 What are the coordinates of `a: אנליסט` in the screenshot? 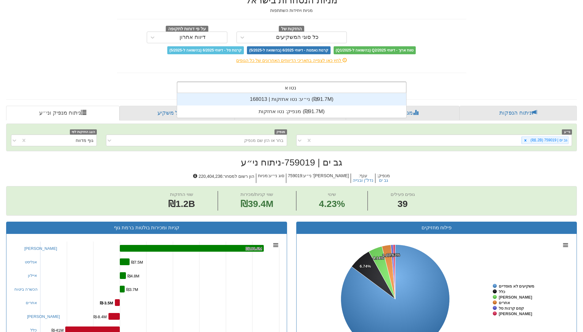 It's located at (31, 262).